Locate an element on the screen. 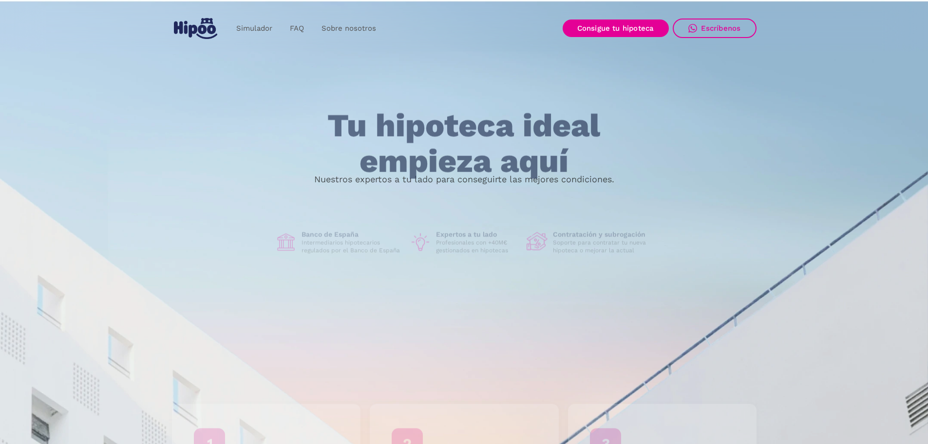  a: FAQ is located at coordinates (297, 28).